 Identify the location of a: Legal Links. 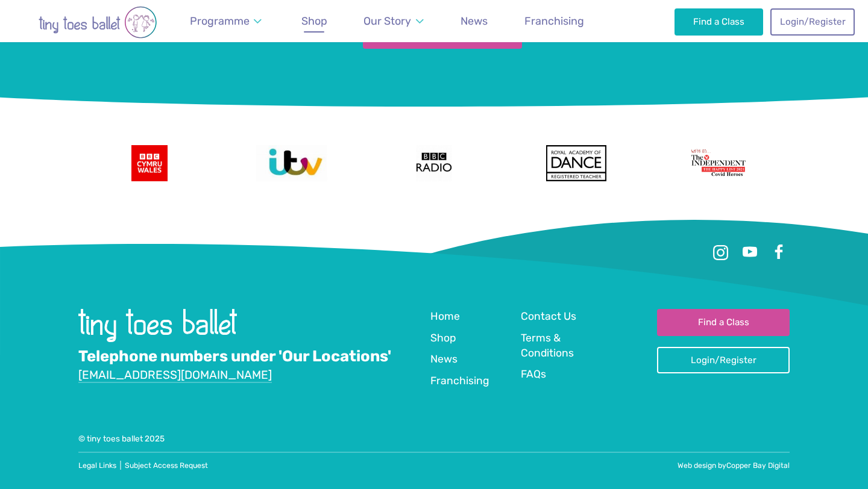
(97, 466).